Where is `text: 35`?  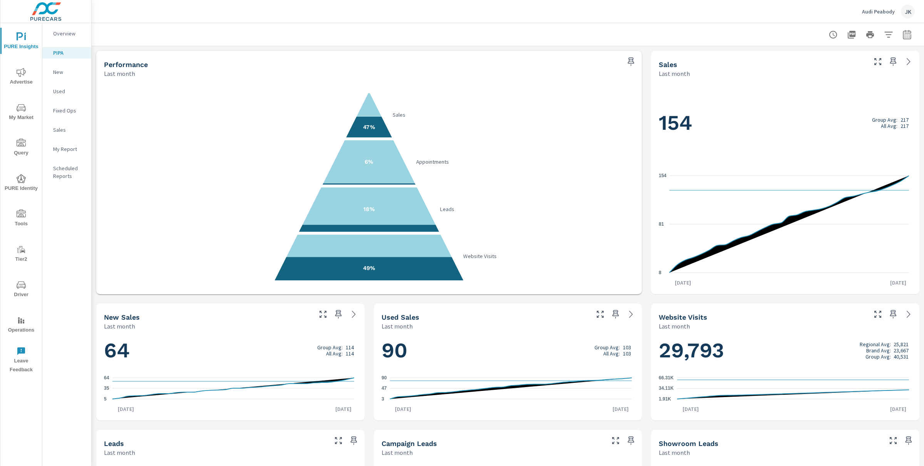
text: 35 is located at coordinates (107, 388).